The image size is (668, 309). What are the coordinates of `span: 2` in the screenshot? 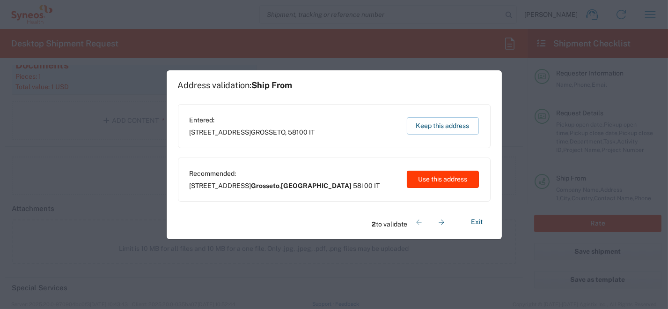 It's located at (374, 224).